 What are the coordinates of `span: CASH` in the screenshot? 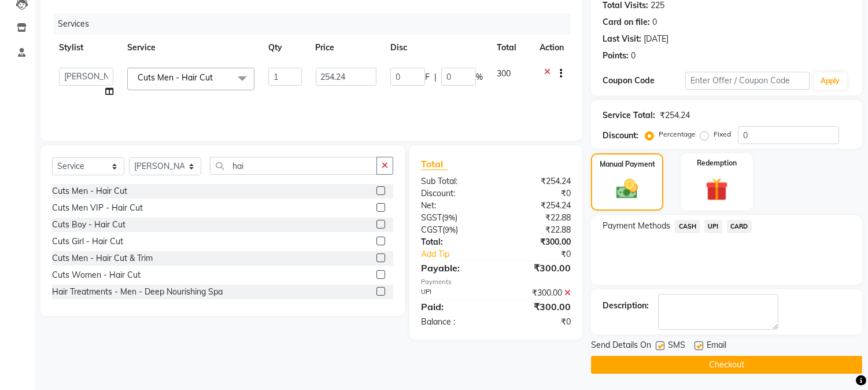 It's located at (687, 226).